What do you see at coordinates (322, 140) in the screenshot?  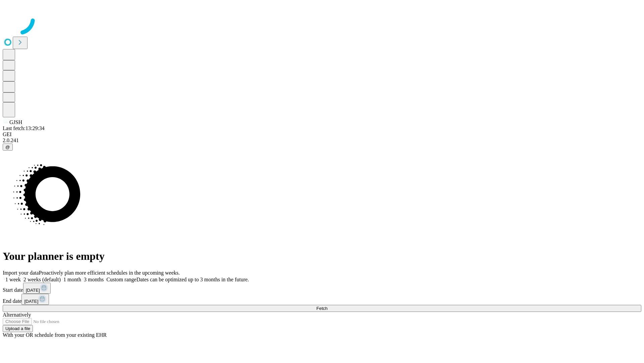 I see `div: 2.0.241` at bounding box center [322, 140].